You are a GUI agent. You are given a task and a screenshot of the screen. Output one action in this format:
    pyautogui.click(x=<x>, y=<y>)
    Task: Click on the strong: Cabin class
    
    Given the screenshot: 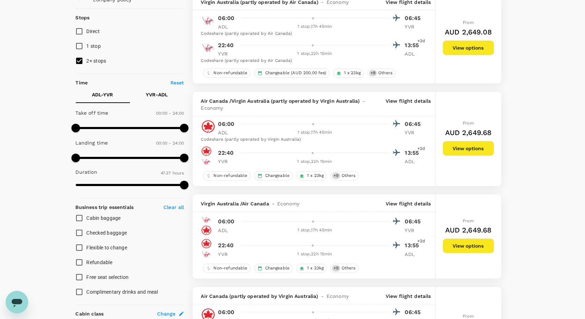 What is the action you would take?
    pyautogui.click(x=90, y=314)
    